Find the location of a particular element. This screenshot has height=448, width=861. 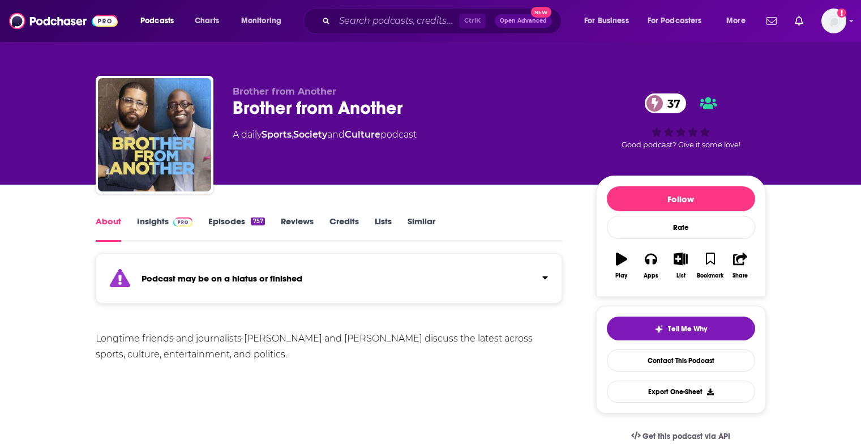

span: Open Advanced is located at coordinates (523, 21).